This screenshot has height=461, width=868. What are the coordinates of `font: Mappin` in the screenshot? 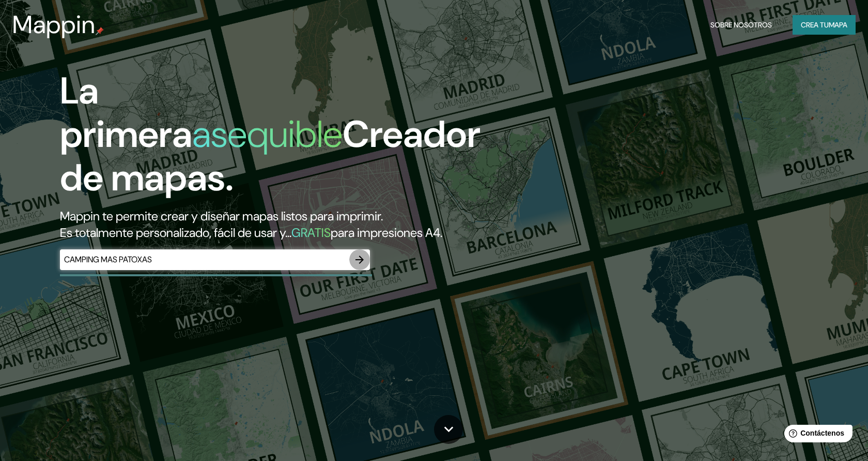 It's located at (53, 25).